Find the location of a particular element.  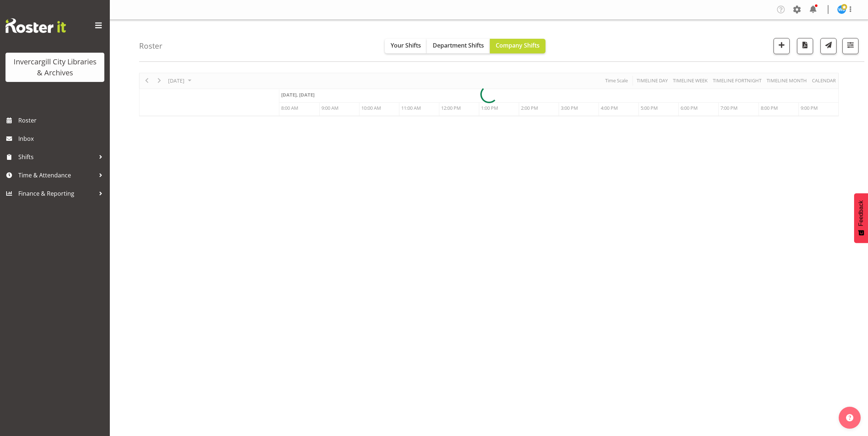

span: Time & Attendance is located at coordinates (57, 175).